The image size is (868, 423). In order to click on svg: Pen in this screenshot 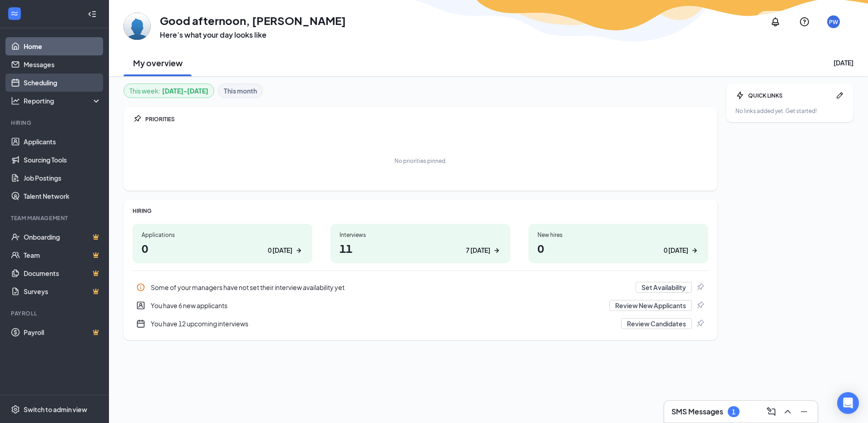, I will do `click(840, 96)`.